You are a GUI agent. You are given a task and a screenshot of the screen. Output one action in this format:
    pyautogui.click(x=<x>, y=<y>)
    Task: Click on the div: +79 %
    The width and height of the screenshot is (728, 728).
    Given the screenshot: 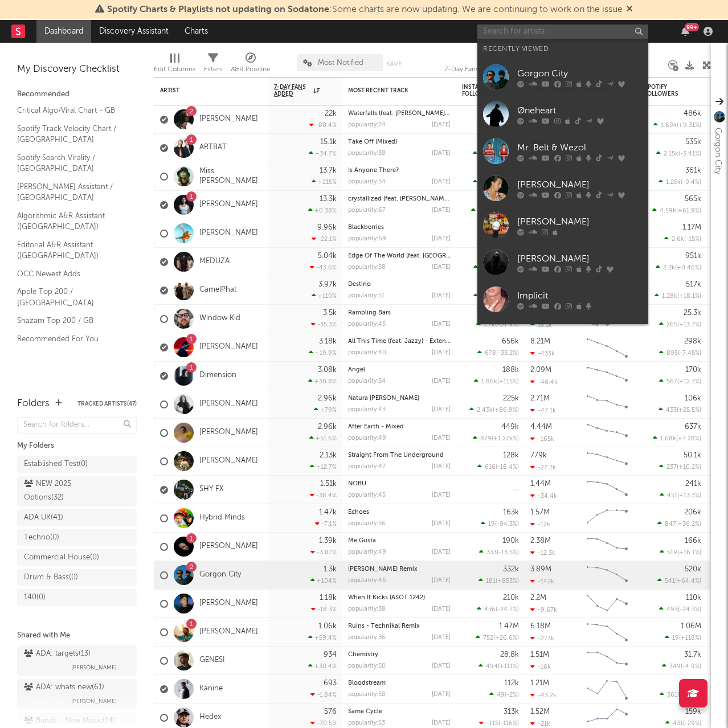 What is the action you would take?
    pyautogui.click(x=325, y=409)
    